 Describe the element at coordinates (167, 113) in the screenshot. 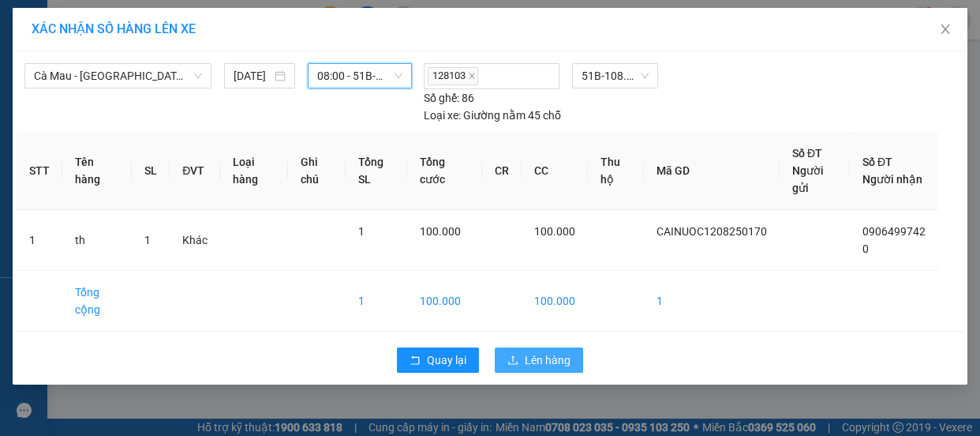

I see `div: 100.000` at that location.